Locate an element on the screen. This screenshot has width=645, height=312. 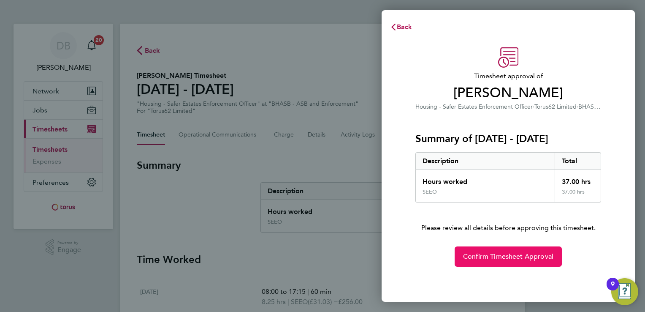
span: Back is located at coordinates (405, 27).